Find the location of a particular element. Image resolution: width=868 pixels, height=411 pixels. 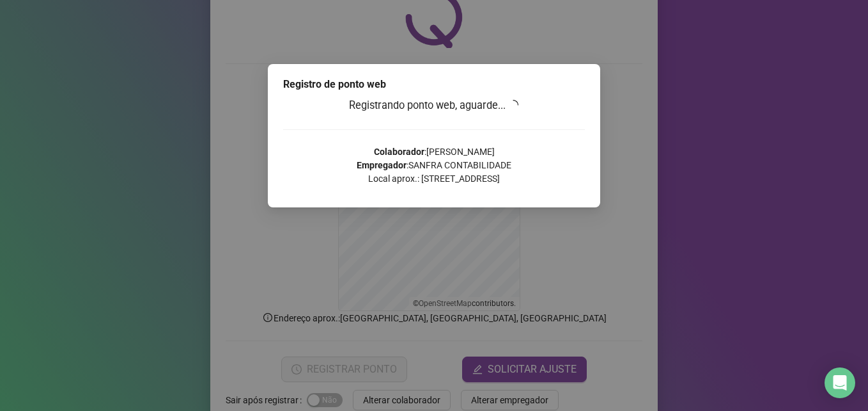

h3: Registrando ponto web, aguarde... is located at coordinates (434, 106).